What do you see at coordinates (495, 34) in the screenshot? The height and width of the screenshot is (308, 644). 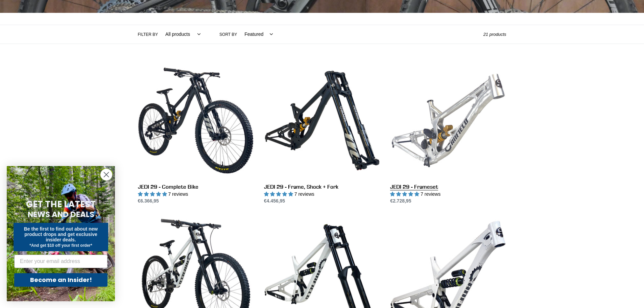 I see `span: 21 products` at bounding box center [495, 34].